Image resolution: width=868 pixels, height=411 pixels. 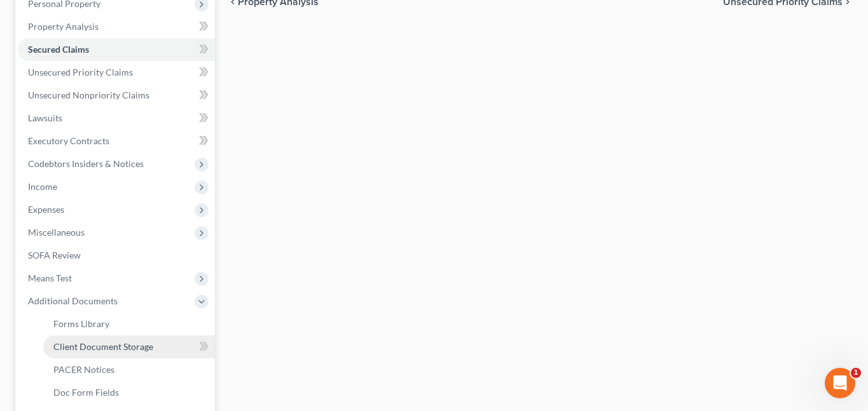 I want to click on span: Forms Library, so click(x=81, y=323).